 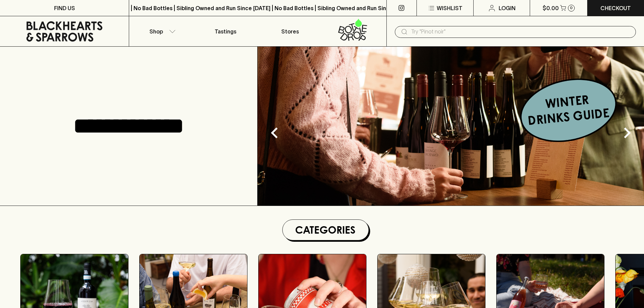 What do you see at coordinates (290, 32) in the screenshot?
I see `p: Stores` at bounding box center [290, 32].